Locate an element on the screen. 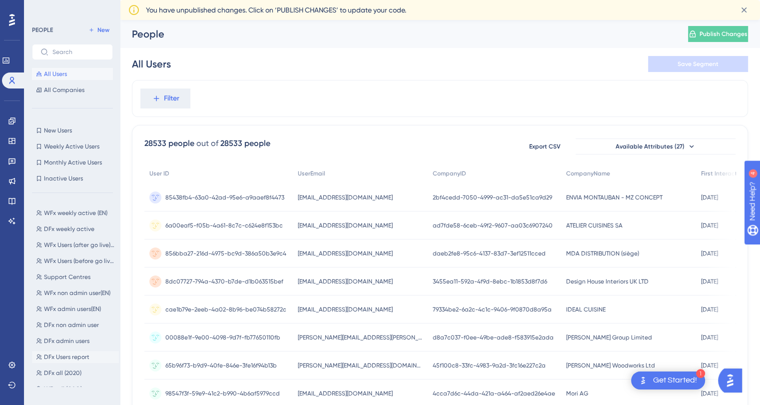 This screenshot has height=405, width=760. button: WFx Users (after go live) EN is located at coordinates (75, 245).